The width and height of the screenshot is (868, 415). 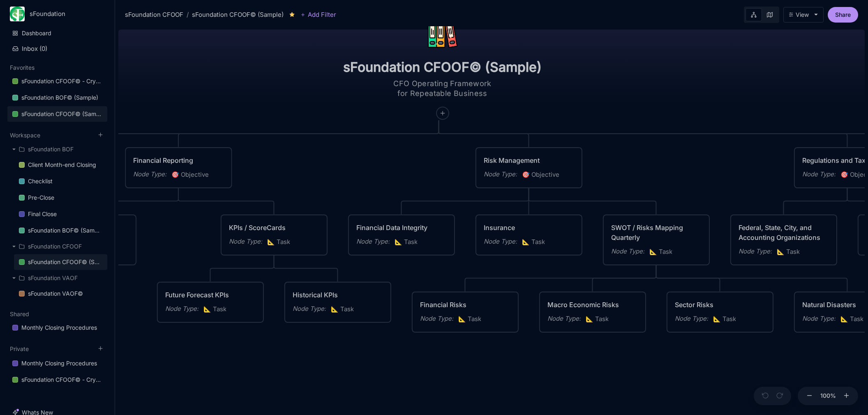 I want to click on div: sFoundation VAOF, so click(x=53, y=278).